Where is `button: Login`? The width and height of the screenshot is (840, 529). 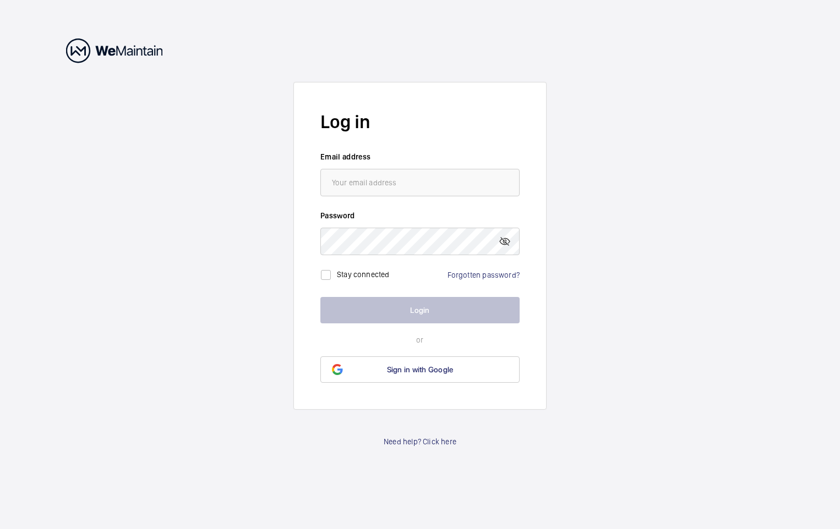 button: Login is located at coordinates (420, 310).